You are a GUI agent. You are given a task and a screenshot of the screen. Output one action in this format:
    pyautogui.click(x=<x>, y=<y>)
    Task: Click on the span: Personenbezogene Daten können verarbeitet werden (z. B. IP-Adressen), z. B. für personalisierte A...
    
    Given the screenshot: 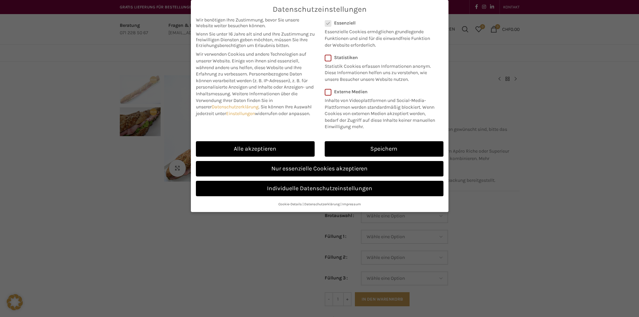 What is the action you would take?
    pyautogui.click(x=254, y=84)
    